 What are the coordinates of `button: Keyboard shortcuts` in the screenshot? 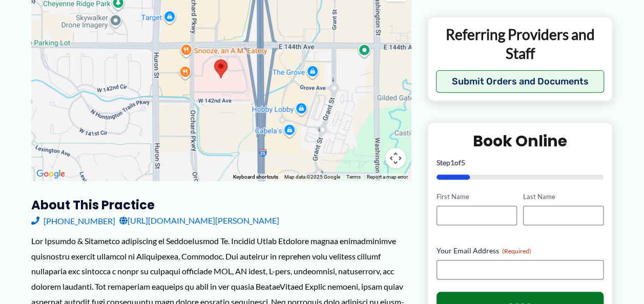 It's located at (256, 177).